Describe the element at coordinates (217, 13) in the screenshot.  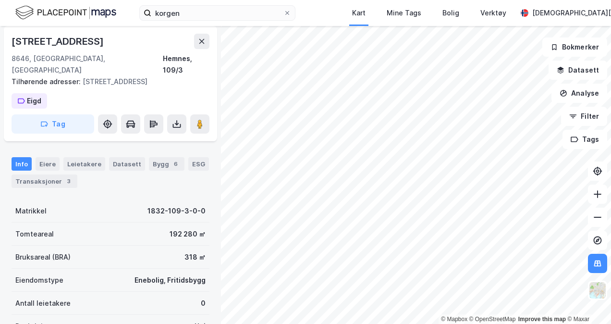
I see `input: Søk på adresse, matrikkel, gårdeiere, leietakere eller personer` at that location.